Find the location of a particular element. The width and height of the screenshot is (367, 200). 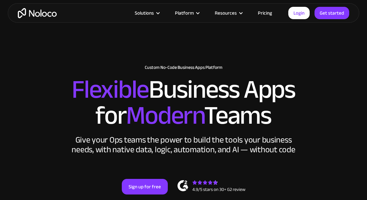

a: Login is located at coordinates (299, 13).